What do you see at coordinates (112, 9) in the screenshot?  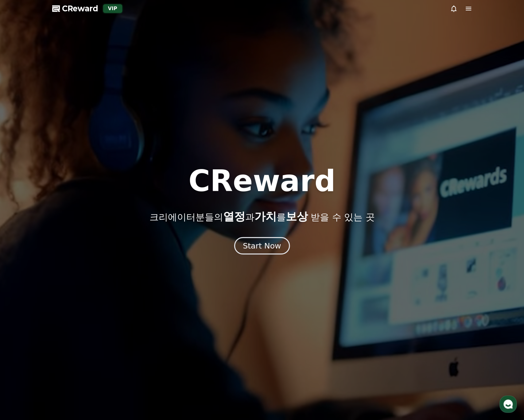 I see `div: VIP` at bounding box center [112, 9].